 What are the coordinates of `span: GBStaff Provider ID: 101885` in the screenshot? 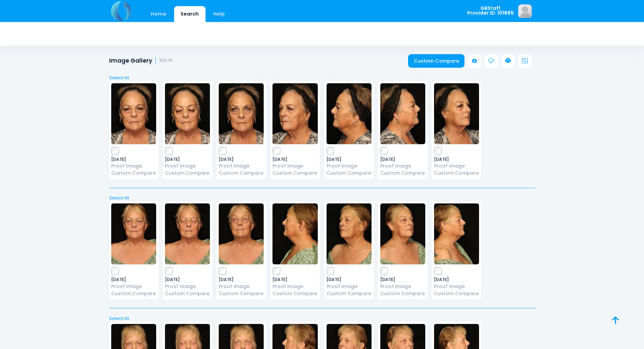 It's located at (491, 11).